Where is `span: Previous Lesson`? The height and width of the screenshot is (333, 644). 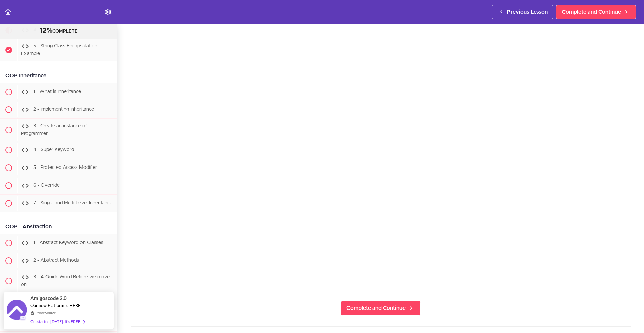 span: Previous Lesson is located at coordinates (527, 12).